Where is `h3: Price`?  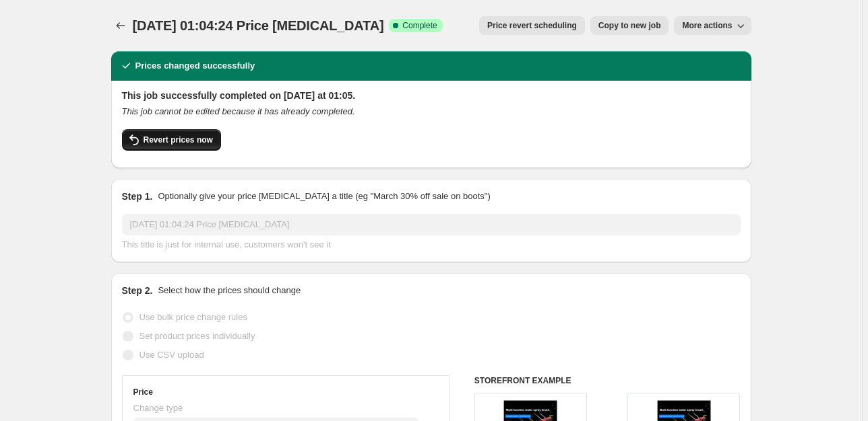
h3: Price is located at coordinates (143, 393).